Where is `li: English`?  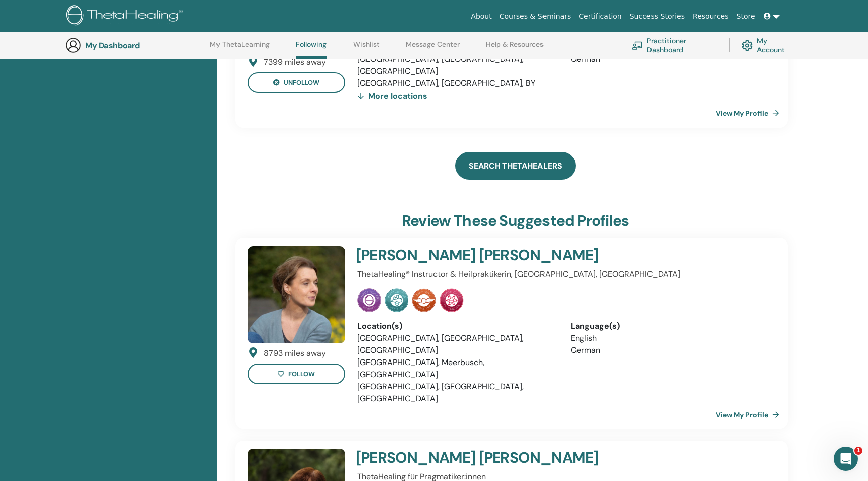 li: English is located at coordinates (669, 339).